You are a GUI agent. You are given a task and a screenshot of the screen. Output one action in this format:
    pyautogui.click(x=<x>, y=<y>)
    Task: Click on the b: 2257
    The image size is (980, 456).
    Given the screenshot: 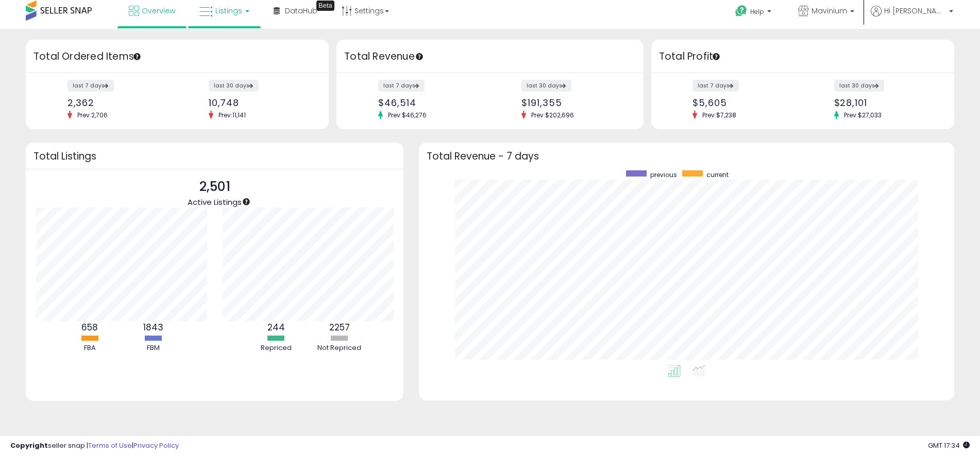 What is the action you would take?
    pyautogui.click(x=339, y=327)
    